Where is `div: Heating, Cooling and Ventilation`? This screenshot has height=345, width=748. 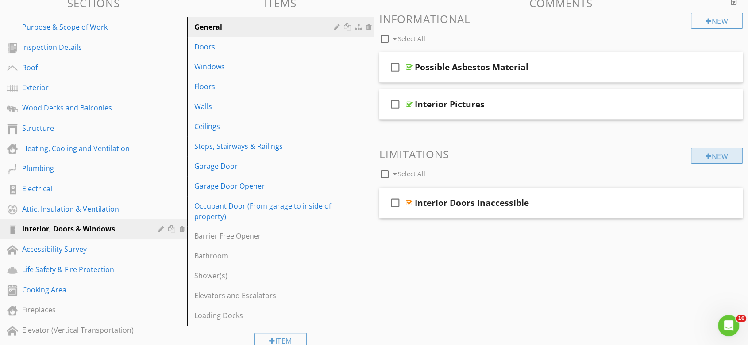
div: Heating, Cooling and Ventilation is located at coordinates (84, 149).